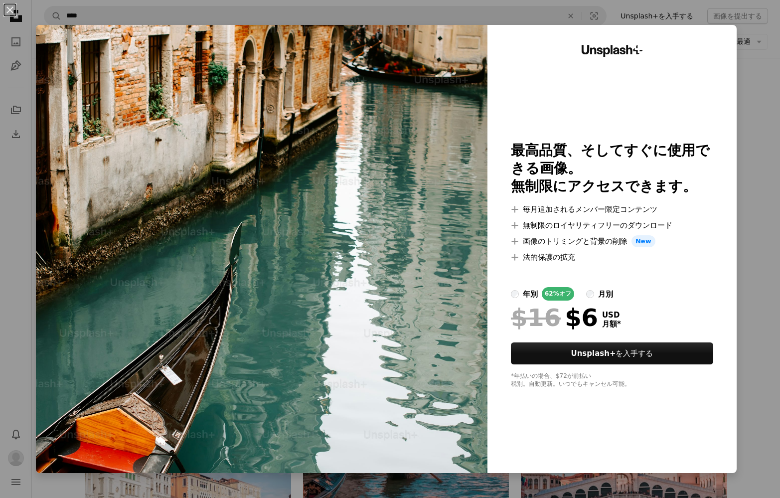 This screenshot has height=498, width=780. What do you see at coordinates (612, 354) in the screenshot?
I see `a: Unsplash+を入手する` at bounding box center [612, 354].